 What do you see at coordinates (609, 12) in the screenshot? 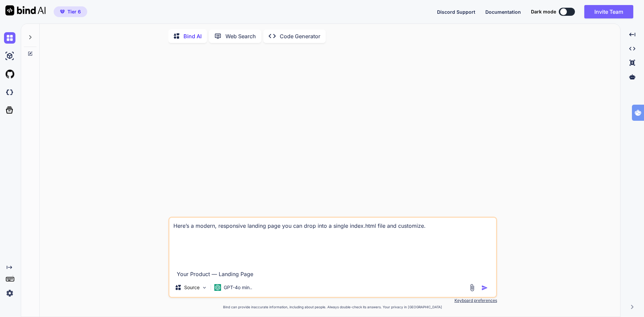
I see `button: Invite Team` at bounding box center [609, 12].